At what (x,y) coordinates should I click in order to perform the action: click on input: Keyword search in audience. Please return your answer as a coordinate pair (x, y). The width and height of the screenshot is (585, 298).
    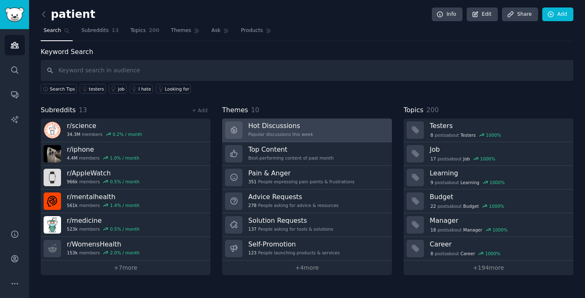
    Looking at the image, I should click on (307, 70).